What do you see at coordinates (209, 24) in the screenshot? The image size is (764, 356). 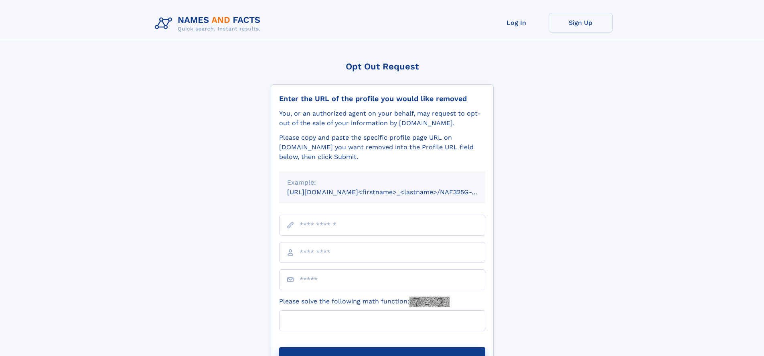 I see `img: Logo Names and Facts` at bounding box center [209, 24].